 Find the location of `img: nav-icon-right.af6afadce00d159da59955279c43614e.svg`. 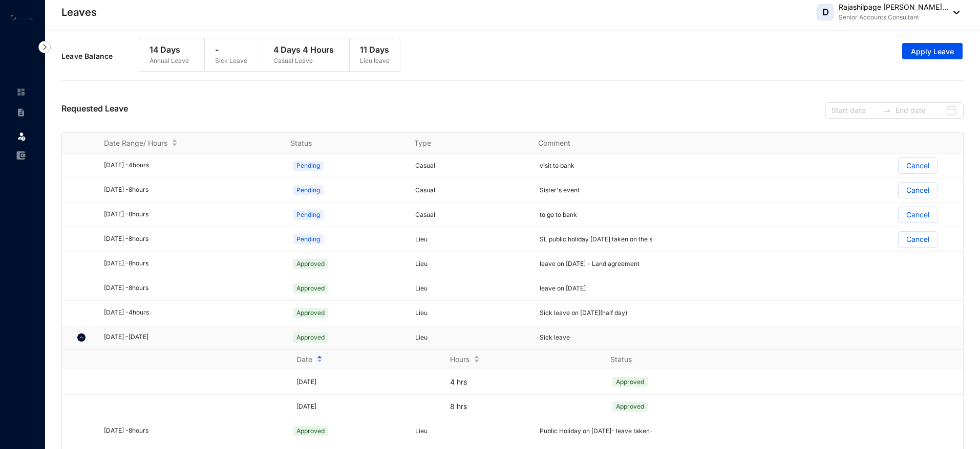

img: nav-icon-right.af6afadce00d159da59955279c43614e.svg is located at coordinates (44, 47).